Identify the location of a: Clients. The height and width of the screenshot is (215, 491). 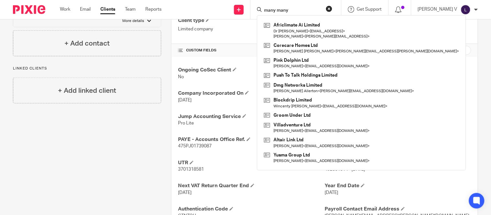
(108, 9).